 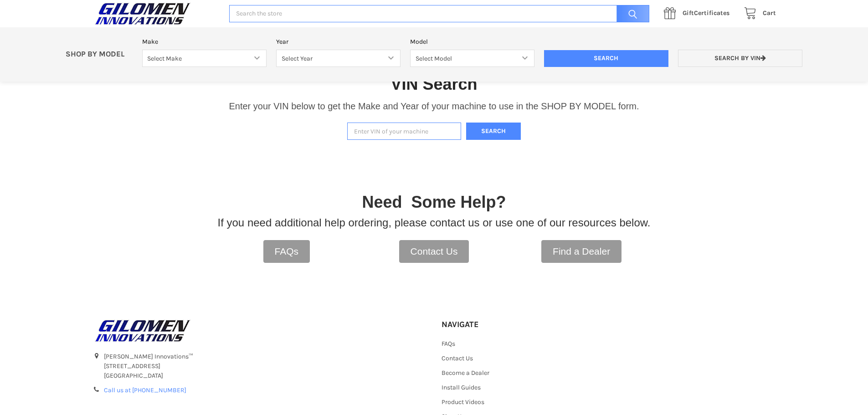 I want to click on a: Become a Dealer, so click(x=465, y=372).